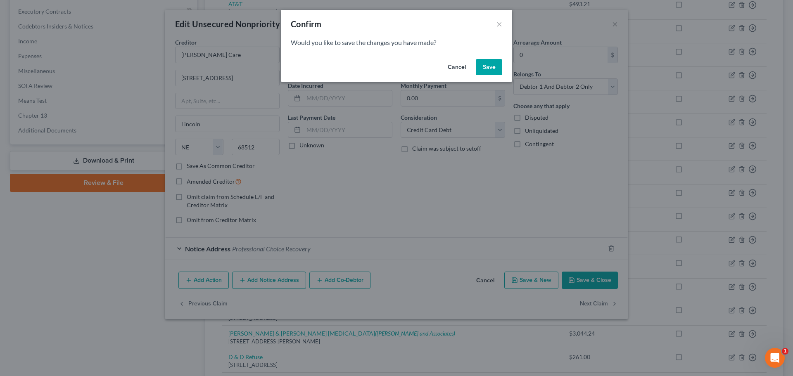 The image size is (793, 376). I want to click on button: Cancel, so click(457, 67).